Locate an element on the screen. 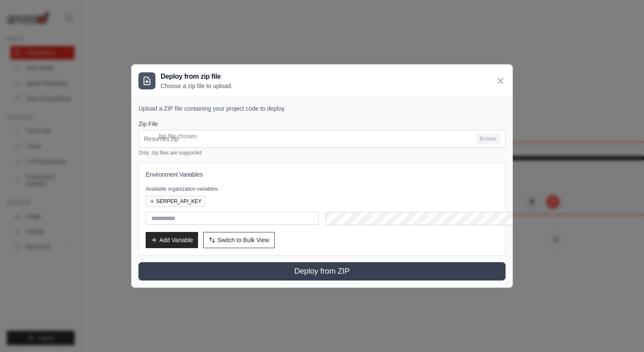  p: Upload a ZIP file containing your project code to deploy. is located at coordinates (322, 108).